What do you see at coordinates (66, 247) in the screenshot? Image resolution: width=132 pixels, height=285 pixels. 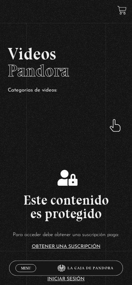 I see `a: Obtener una suscripción` at bounding box center [66, 247].